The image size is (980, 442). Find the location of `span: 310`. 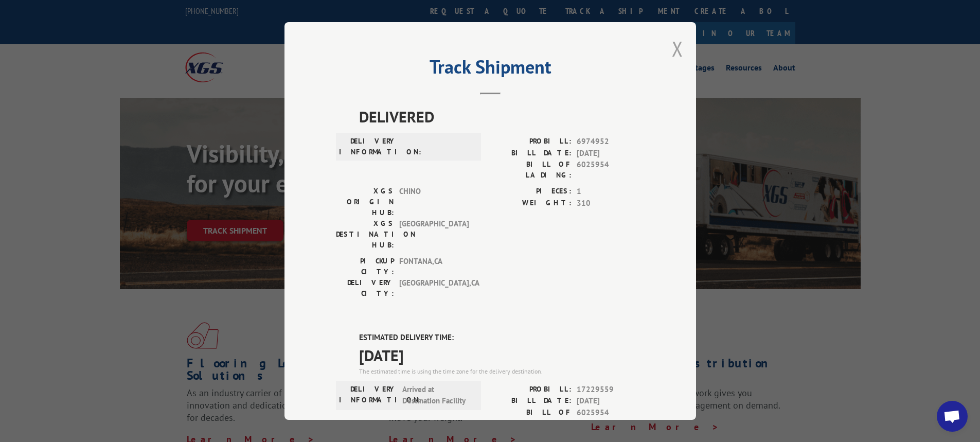

span: 310 is located at coordinates (610, 203).